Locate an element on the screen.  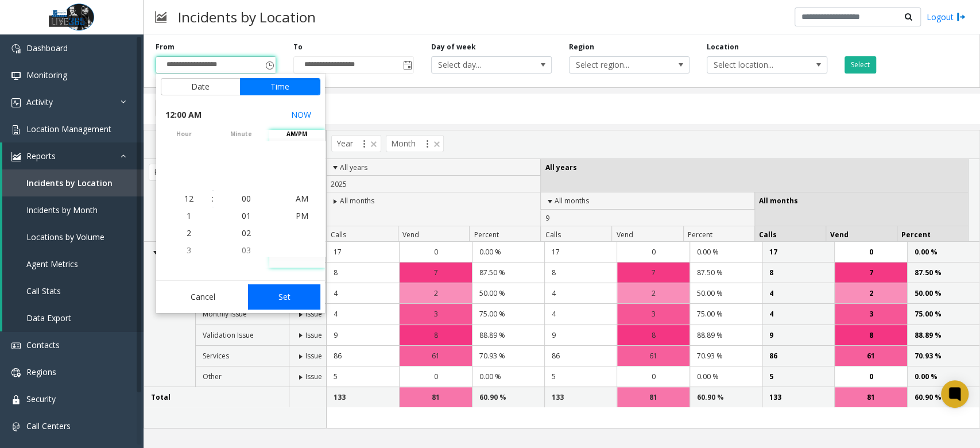
a: Agent Metrics is located at coordinates (73, 263).